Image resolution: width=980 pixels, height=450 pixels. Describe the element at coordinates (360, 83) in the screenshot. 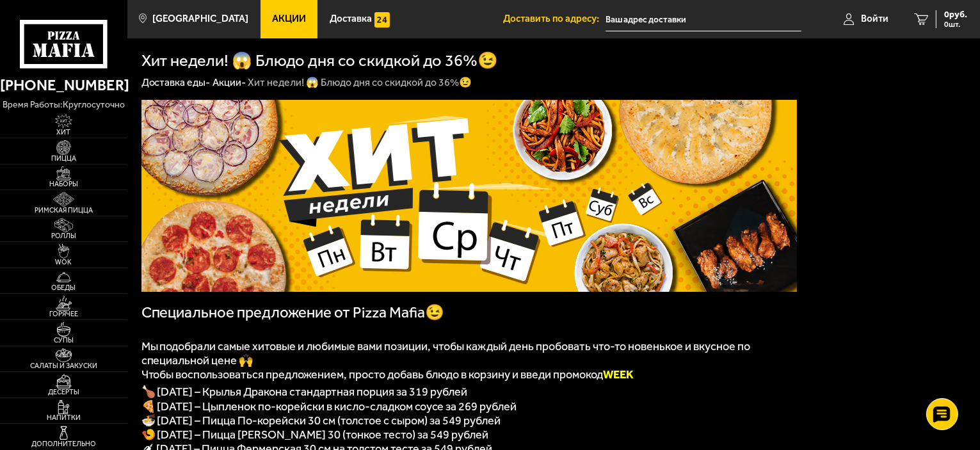

I see `div: Хит недели! 😱 Блюдо дня со скидкой до 36%😉` at that location.